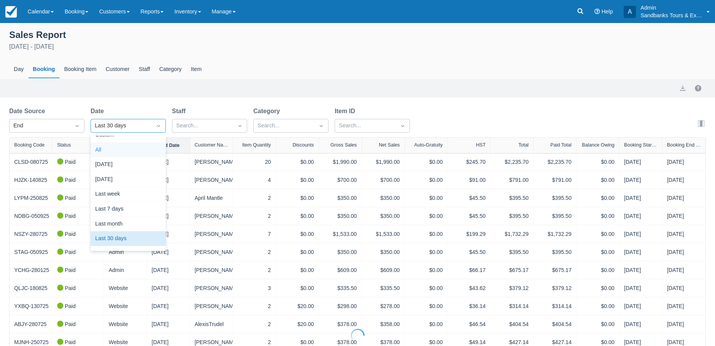  I want to click on div: Booking, so click(44, 69).